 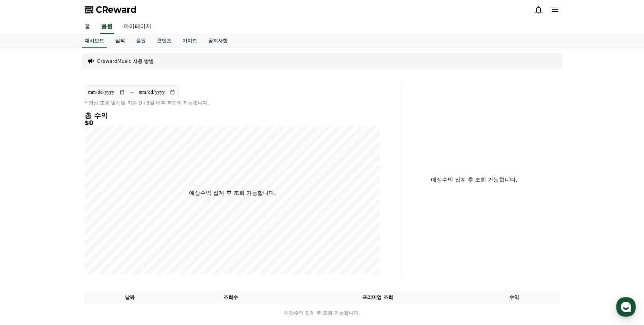 What do you see at coordinates (233, 115) in the screenshot?
I see `h4: 총 수익` at bounding box center [233, 115].